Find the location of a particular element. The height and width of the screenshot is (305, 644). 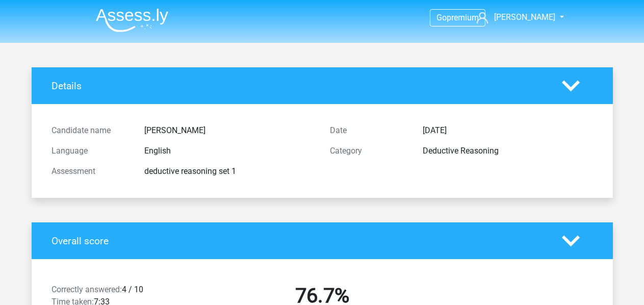

h4: Overall score is located at coordinates (299, 241).